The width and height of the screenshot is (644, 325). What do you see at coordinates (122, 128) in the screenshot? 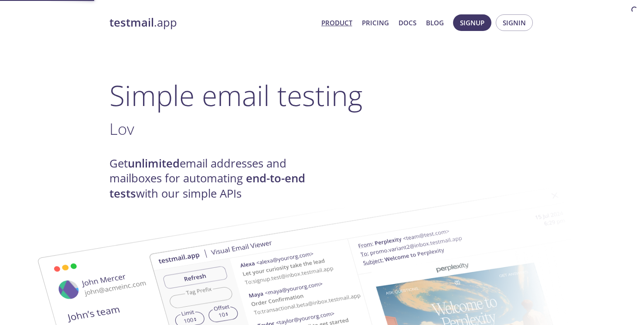
I see `span: Lov` at bounding box center [122, 128].